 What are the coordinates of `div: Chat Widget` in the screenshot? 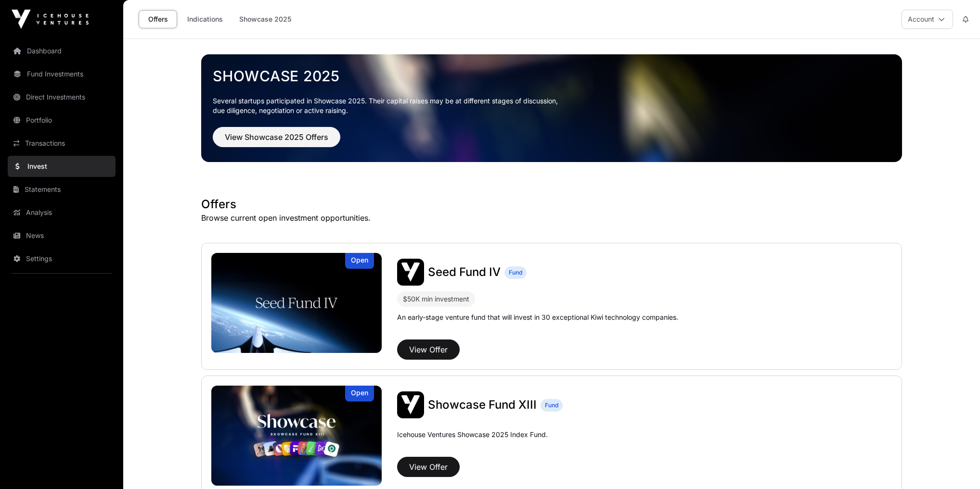 It's located at (956, 467).